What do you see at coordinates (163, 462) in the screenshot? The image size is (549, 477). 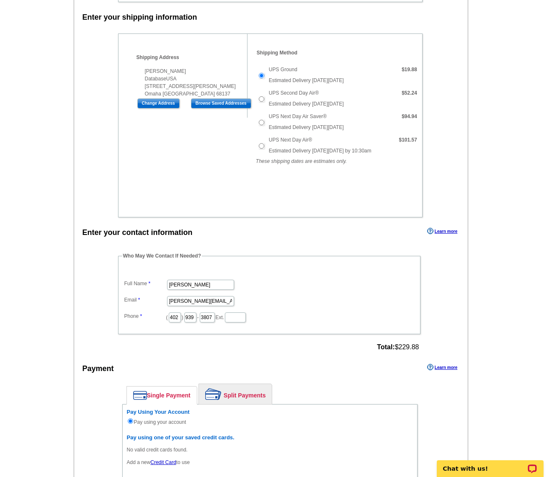 I see `a: Credit Card` at bounding box center [163, 462].